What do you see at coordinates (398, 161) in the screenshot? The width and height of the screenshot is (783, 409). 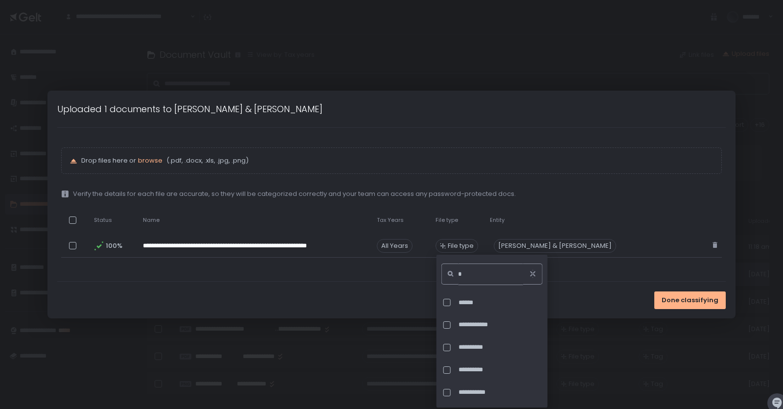 I see `p: Drop files here or` at bounding box center [398, 161].